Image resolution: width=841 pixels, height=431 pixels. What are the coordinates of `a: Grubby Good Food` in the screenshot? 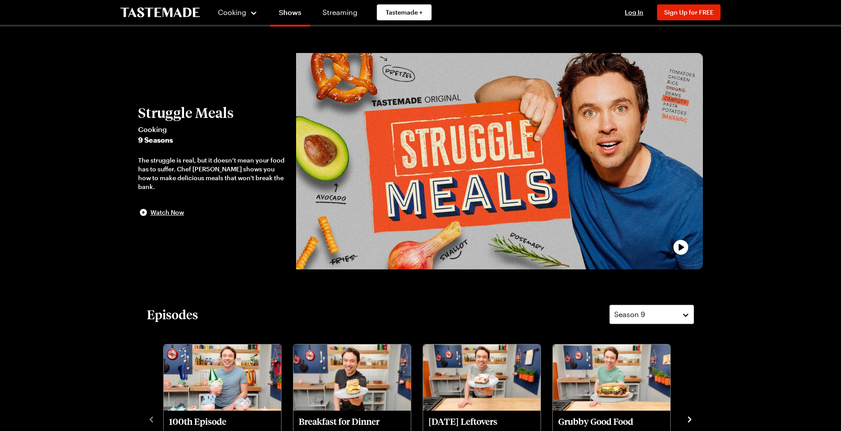 It's located at (612, 377).